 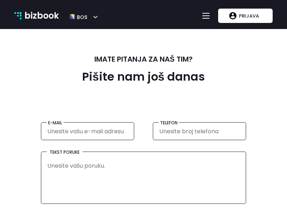 I want to click on button: Prijava, so click(x=245, y=16).